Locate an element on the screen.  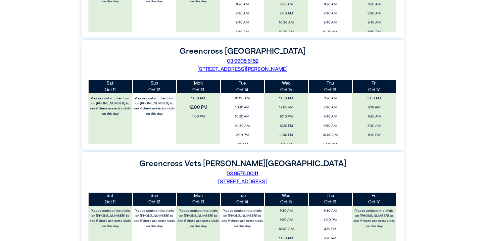
span: 03 9578 0041 is located at coordinates (242, 174).